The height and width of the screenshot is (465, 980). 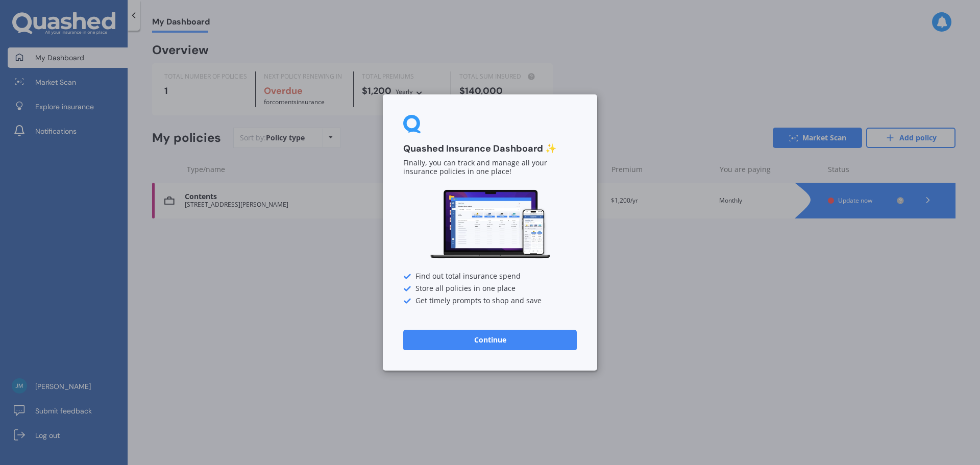 I want to click on h3: Quashed Insurance Dashboard ✨, so click(x=490, y=149).